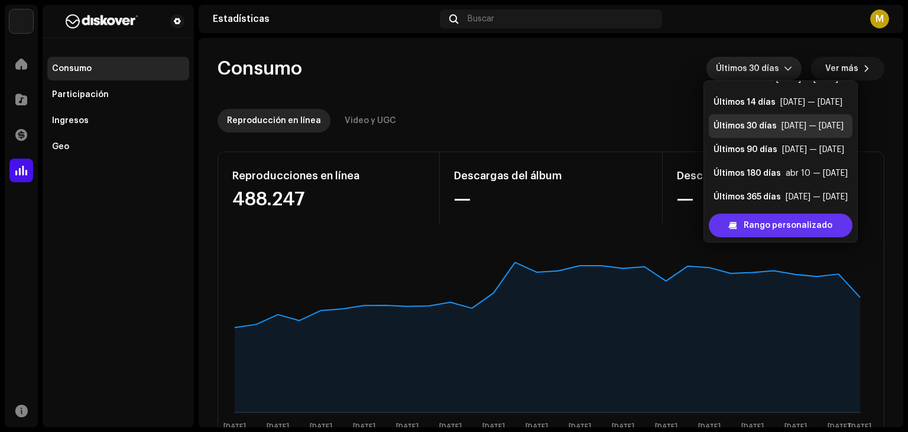  I want to click on div: Participación, so click(80, 95).